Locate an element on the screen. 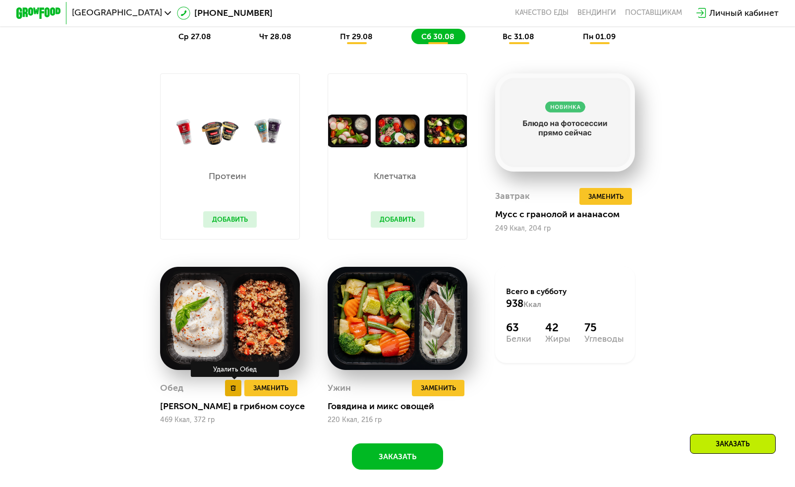  span: чт 28.08 is located at coordinates (275, 36).